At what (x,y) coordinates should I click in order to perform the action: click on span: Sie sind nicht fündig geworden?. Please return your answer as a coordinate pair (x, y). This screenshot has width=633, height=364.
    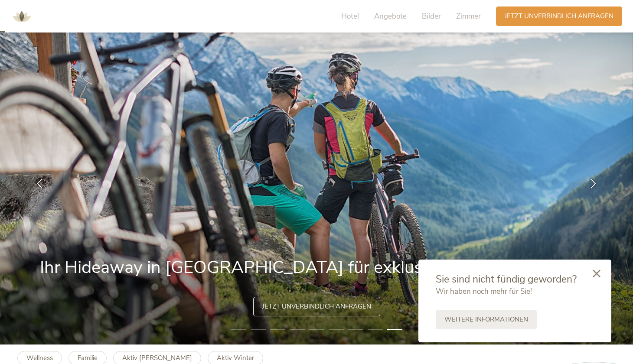
    Looking at the image, I should click on (506, 280).